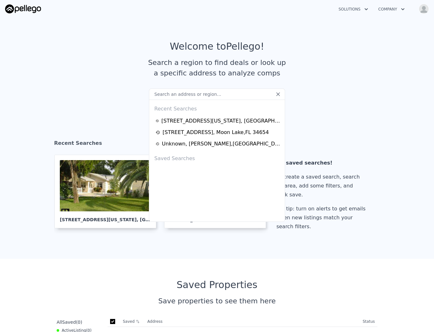 Image resolution: width=434 pixels, height=332 pixels. Describe the element at coordinates (323, 163) in the screenshot. I see `div: No saved searches!` at that location.